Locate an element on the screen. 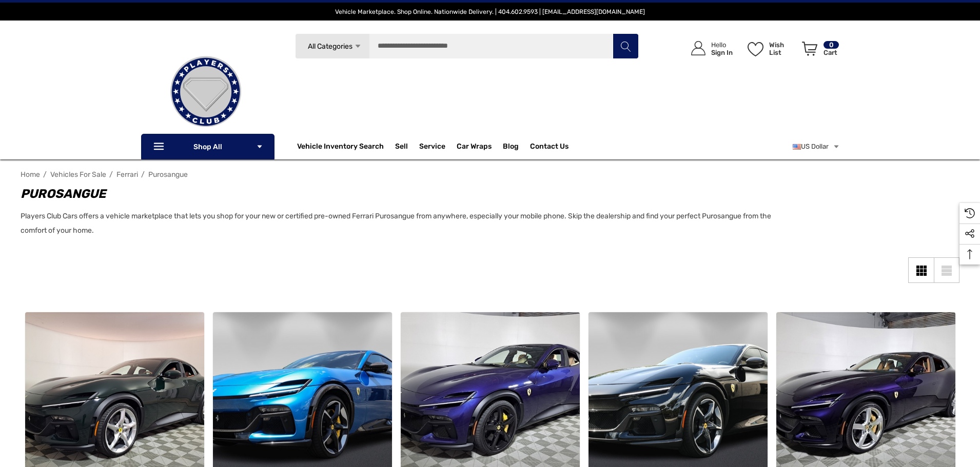  span: Vehicle Inventory Search is located at coordinates (340, 148).